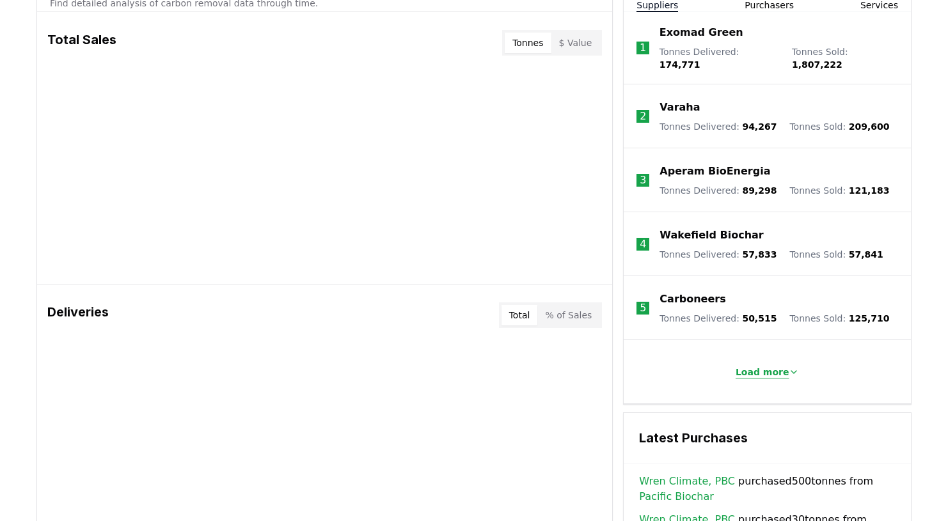 This screenshot has height=521, width=948. Describe the element at coordinates (676, 497) in the screenshot. I see `a: Pacific Biochar` at that location.